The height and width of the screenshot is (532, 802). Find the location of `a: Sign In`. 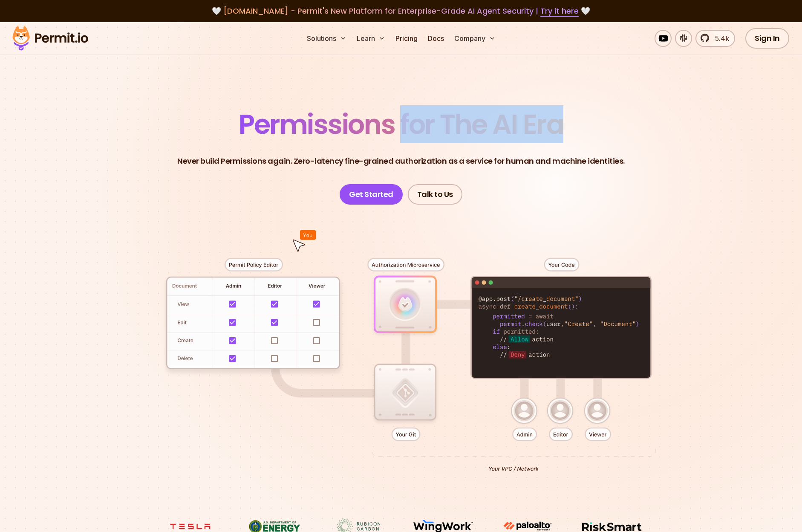

a: Sign In is located at coordinates (768, 38).